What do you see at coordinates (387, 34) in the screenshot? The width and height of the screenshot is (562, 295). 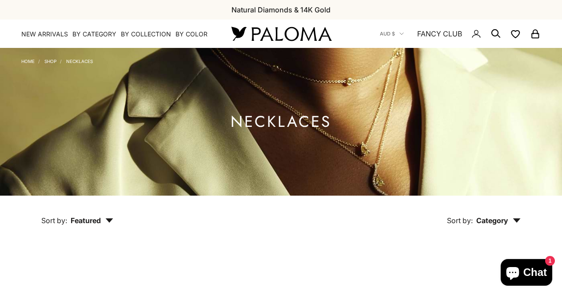 I see `span: AUD $` at bounding box center [387, 34].